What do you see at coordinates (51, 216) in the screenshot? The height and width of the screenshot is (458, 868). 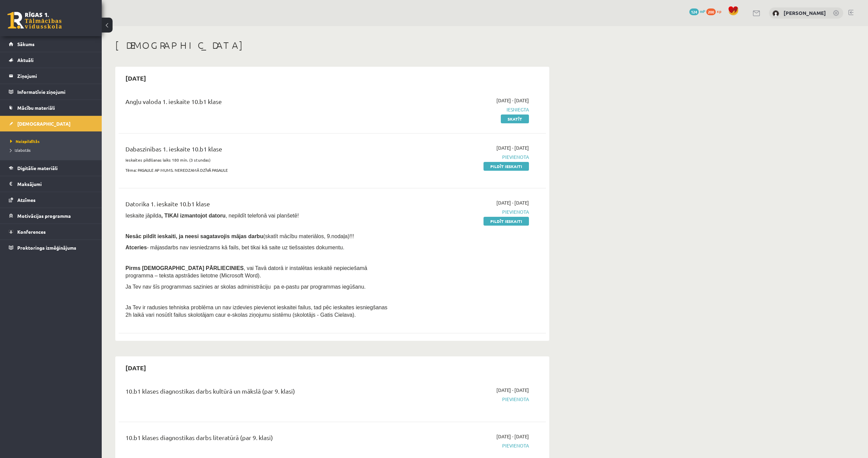 I see `a: Motivācijas programma` at bounding box center [51, 216].